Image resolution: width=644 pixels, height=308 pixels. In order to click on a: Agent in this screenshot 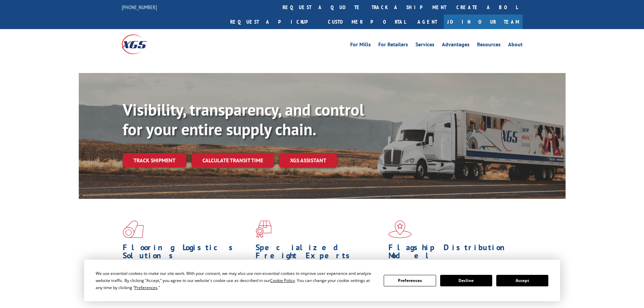, I will do `click(427, 22)`.